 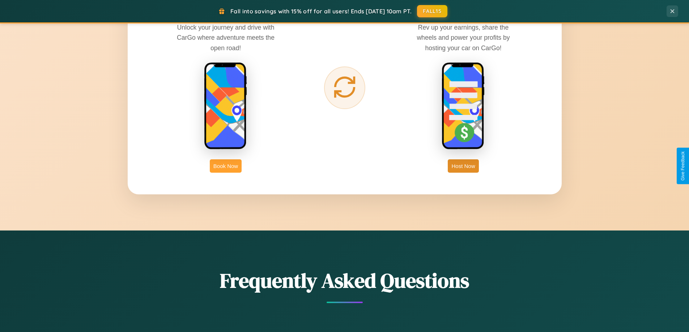 What do you see at coordinates (683, 166) in the screenshot?
I see `div: Give Feedback` at bounding box center [683, 166].